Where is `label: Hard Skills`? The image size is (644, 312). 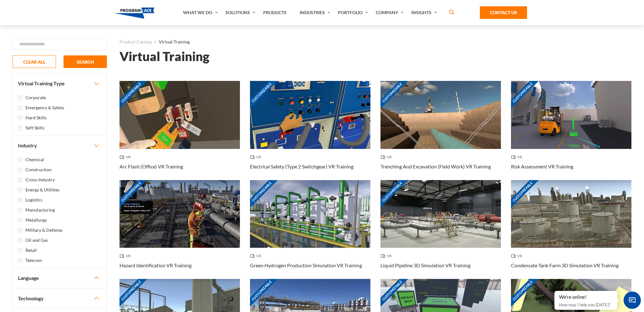
label: Hard Skills is located at coordinates (36, 118).